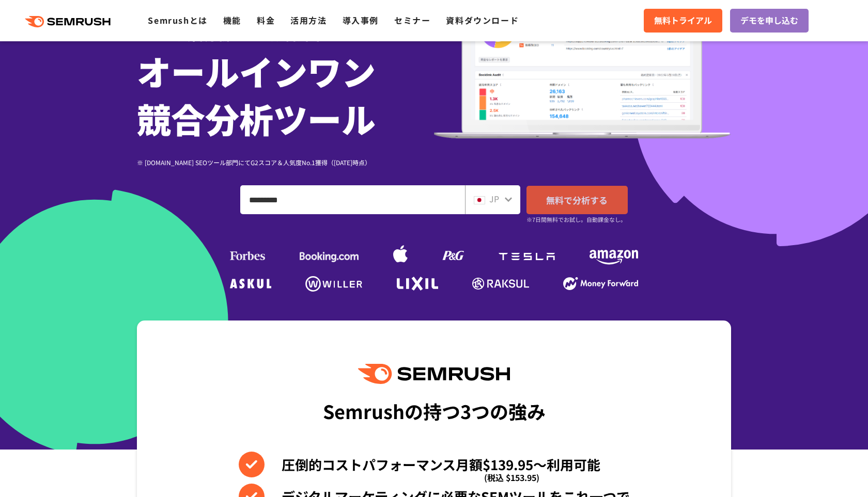 This screenshot has width=868, height=497. What do you see at coordinates (769, 21) in the screenshot?
I see `a: デモを申し込む` at bounding box center [769, 21].